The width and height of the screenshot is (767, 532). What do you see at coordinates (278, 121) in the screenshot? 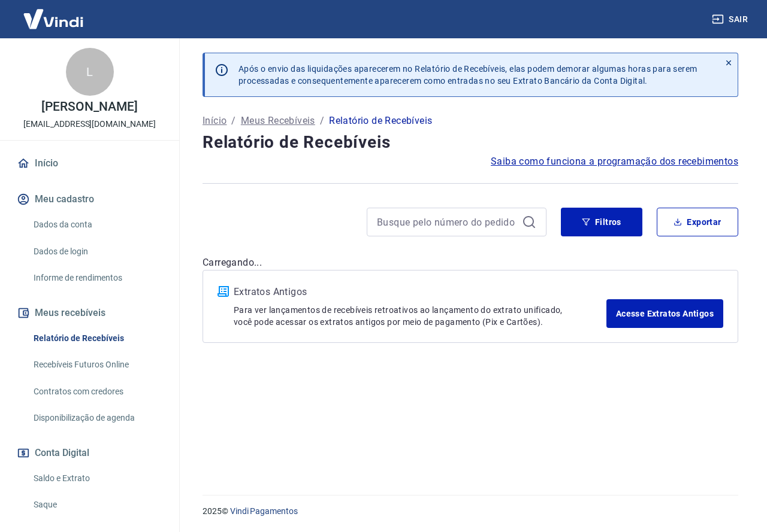
I see `p: Meus Recebíveis` at bounding box center [278, 121].